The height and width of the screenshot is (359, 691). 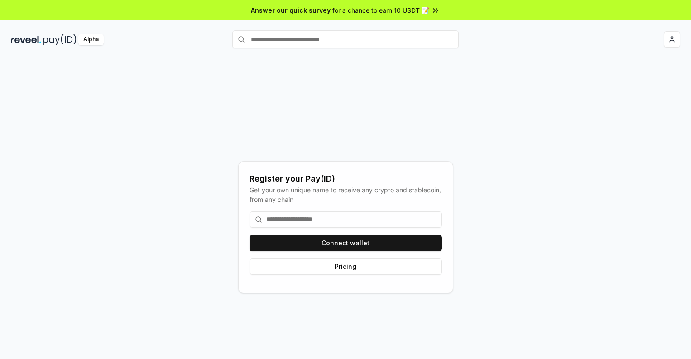 What do you see at coordinates (291, 10) in the screenshot?
I see `span: Answer our quick survey` at bounding box center [291, 10].